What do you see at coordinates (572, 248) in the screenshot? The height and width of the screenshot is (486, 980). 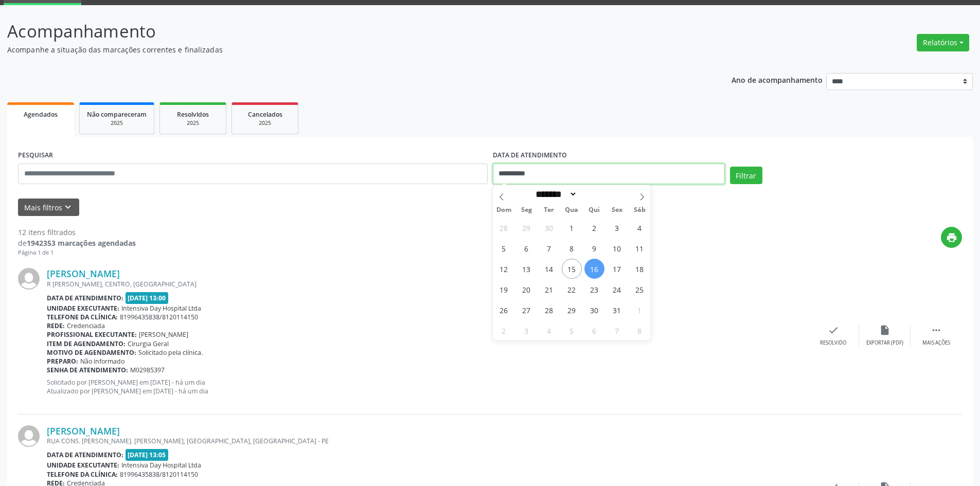 I see `span: Outubro 8, 2025` at bounding box center [572, 248].